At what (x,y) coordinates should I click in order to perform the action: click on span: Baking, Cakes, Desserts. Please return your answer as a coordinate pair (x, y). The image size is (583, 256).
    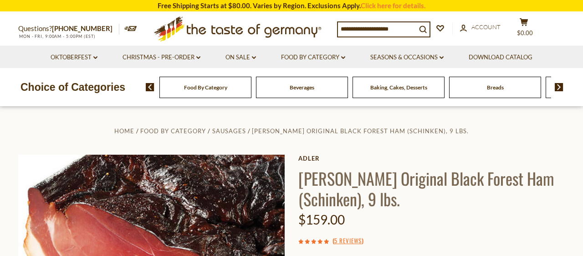
    Looking at the image, I should click on (399, 87).